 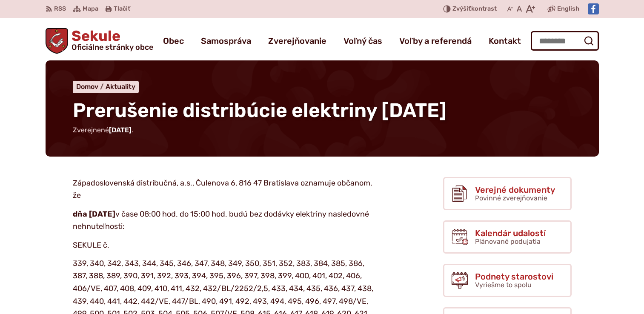 I want to click on span: Oficiálne stránky obce, so click(x=112, y=47).